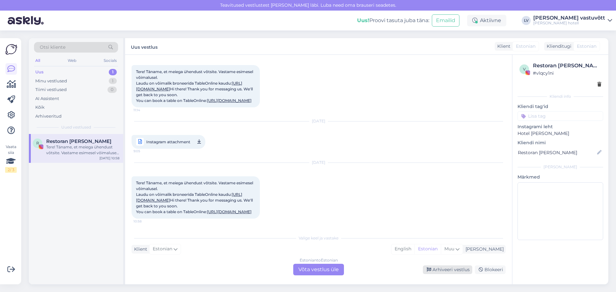 The height and width of the screenshot is (292, 616). Describe the element at coordinates (11, 158) in the screenshot. I see `div: Vaata siia` at that location.